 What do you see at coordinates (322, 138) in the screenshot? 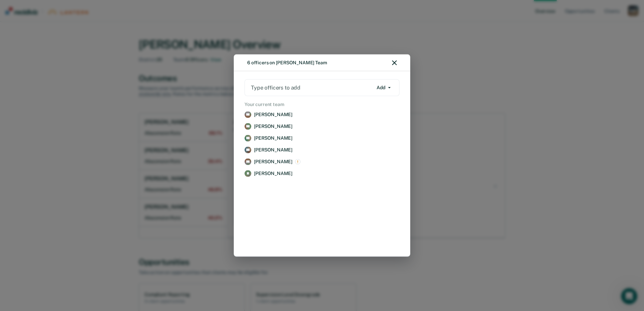
I see `a: View supervision staff details for Cheri Mashburn` at bounding box center [322, 138].